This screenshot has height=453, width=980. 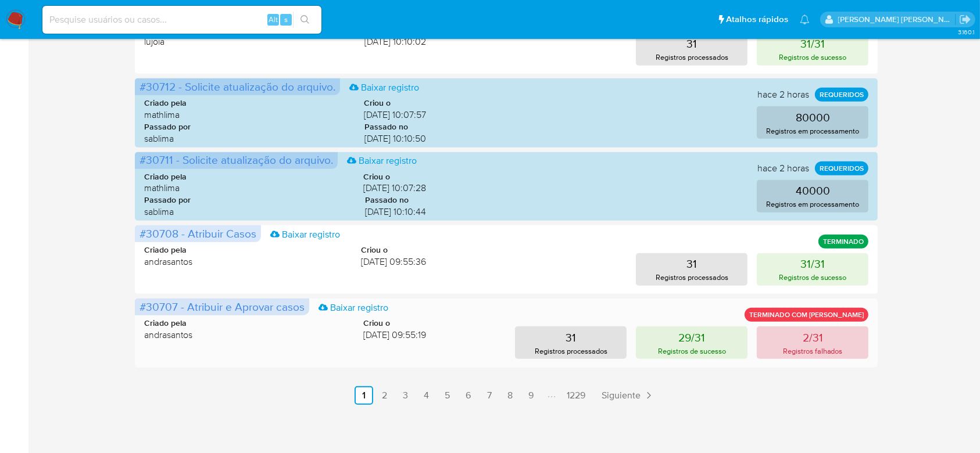 I want to click on span: Atalhos rápidos, so click(x=757, y=19).